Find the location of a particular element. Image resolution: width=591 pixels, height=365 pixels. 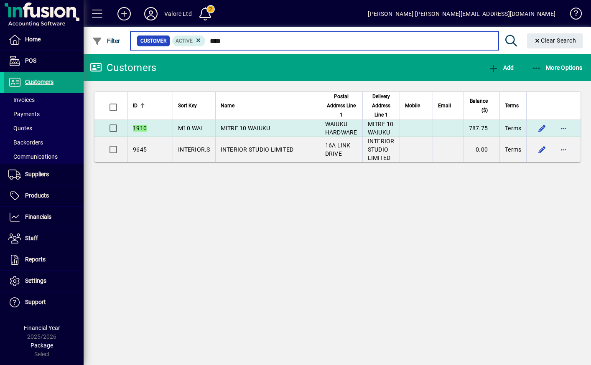

span: Package is located at coordinates (42, 346).